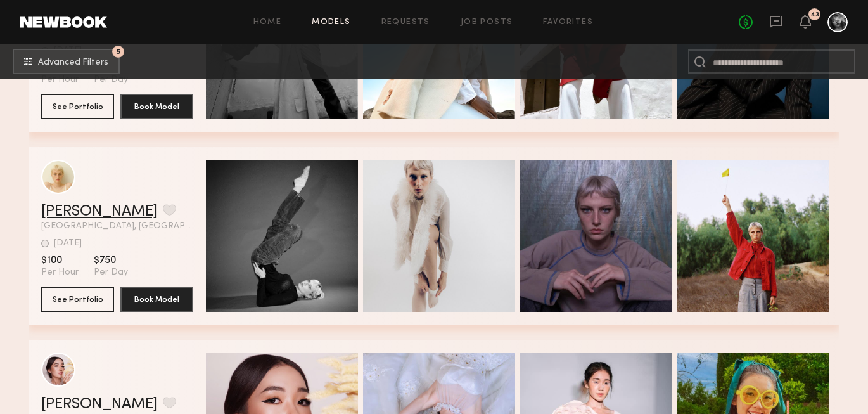  What do you see at coordinates (487, 23) in the screenshot?
I see `a: Job Posts` at bounding box center [487, 23].